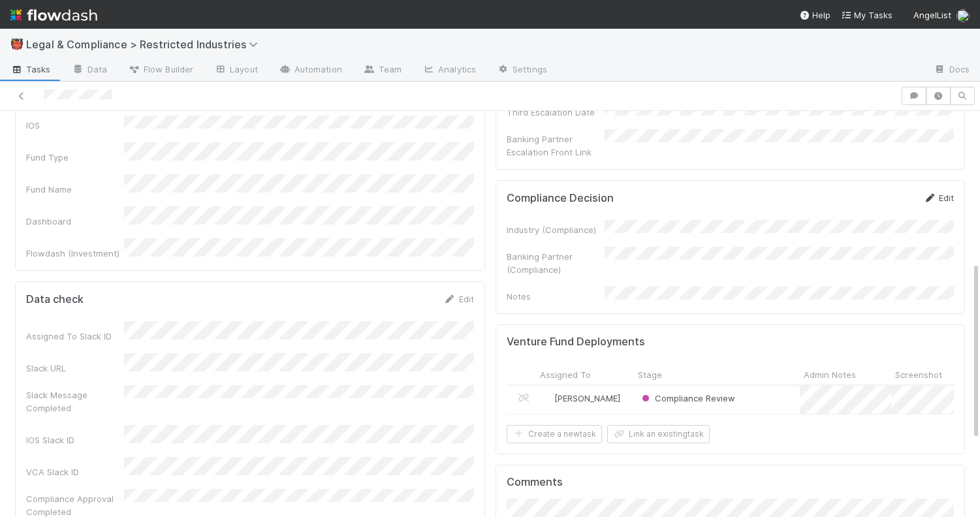 The height and width of the screenshot is (517, 980). Describe the element at coordinates (547, 398) in the screenshot. I see `img: avatar_6db445ce-3f56-49af-8247-57cf2b85f45b.png` at that location.